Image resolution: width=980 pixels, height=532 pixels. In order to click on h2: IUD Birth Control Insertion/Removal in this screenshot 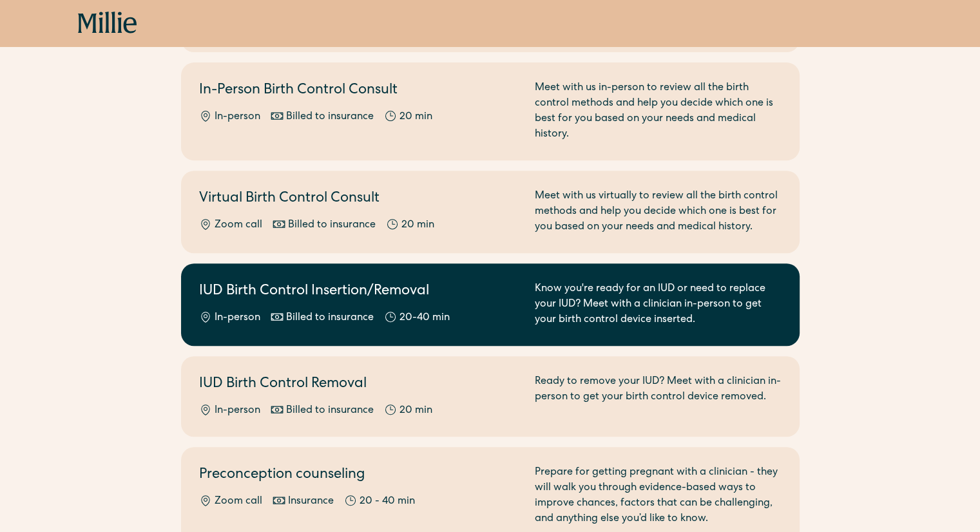, I will do `click(359, 291)`.